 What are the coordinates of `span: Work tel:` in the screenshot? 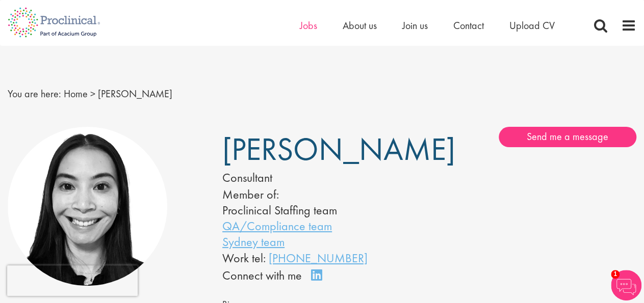 It's located at (244, 258).